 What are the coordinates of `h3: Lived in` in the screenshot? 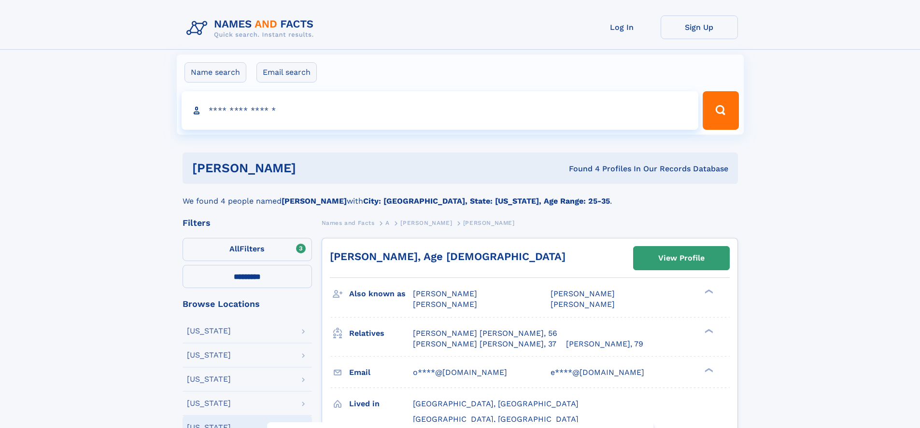 It's located at (381, 404).